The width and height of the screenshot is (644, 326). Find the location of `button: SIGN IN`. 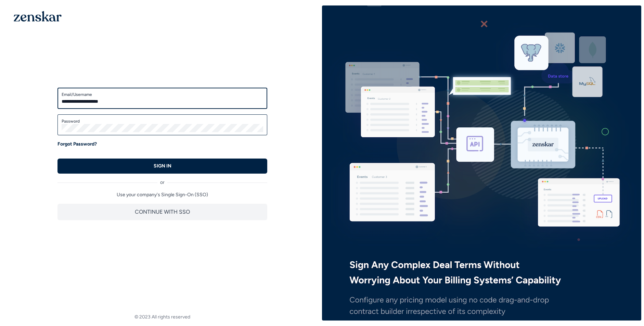

button: SIGN IN is located at coordinates (162, 166).